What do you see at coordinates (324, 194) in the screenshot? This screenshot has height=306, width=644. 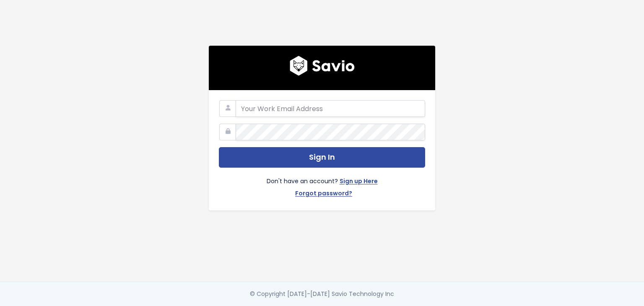 I see `a: Forgot password?` at bounding box center [324, 194].